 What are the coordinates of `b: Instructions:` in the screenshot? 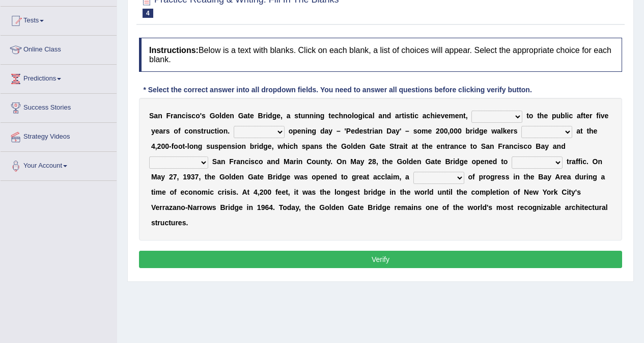 It's located at (173, 50).